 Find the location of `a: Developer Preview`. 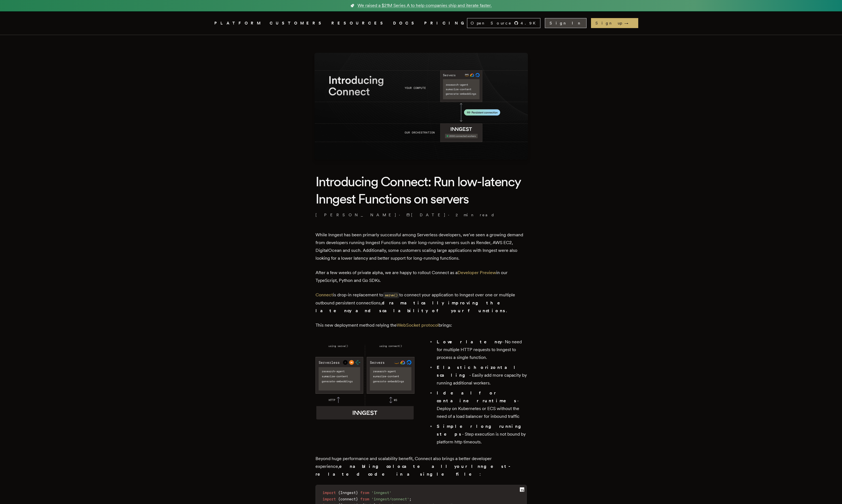

a: Developer Preview is located at coordinates (477, 272).